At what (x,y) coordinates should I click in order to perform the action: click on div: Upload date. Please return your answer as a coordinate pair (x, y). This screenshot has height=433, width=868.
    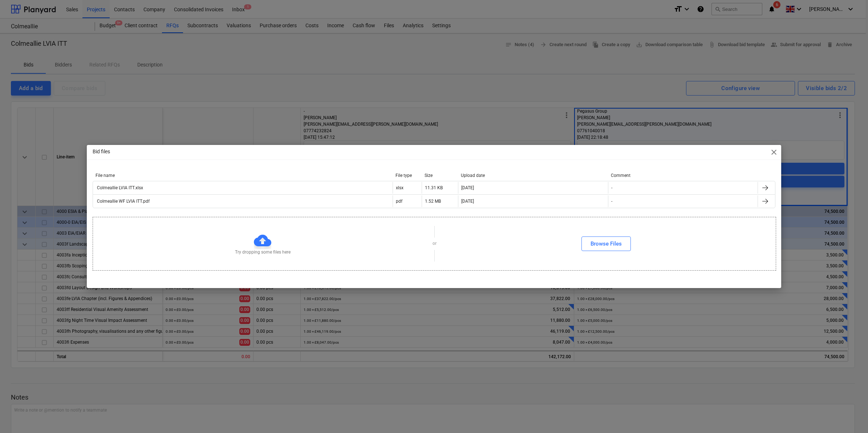
    Looking at the image, I should click on (533, 175).